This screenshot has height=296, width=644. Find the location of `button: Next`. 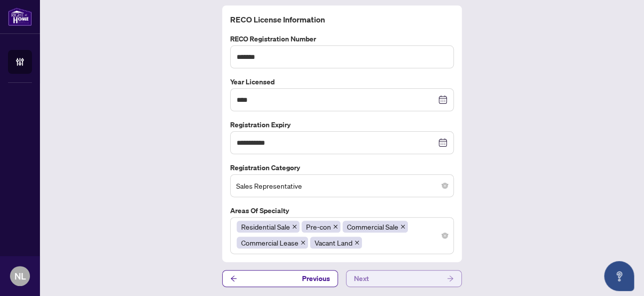

button: Next is located at coordinates (404, 279).